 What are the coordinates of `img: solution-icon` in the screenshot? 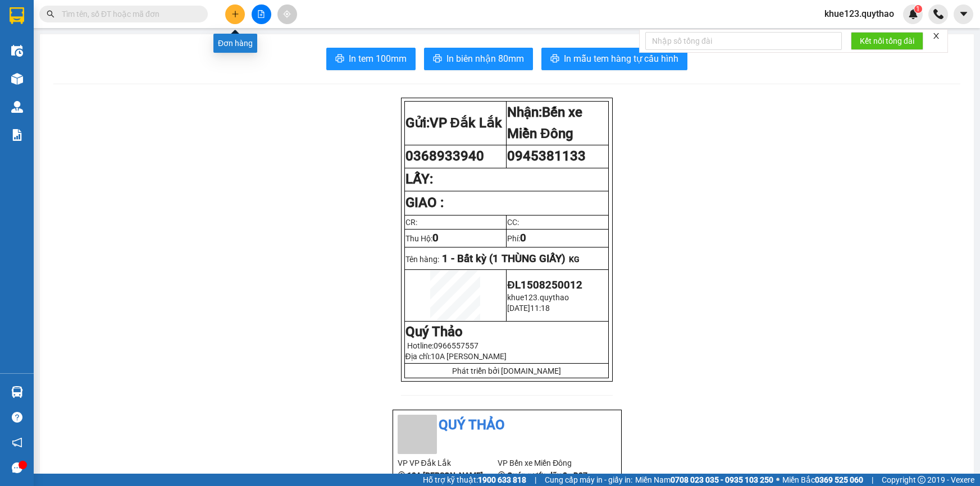 It's located at (17, 135).